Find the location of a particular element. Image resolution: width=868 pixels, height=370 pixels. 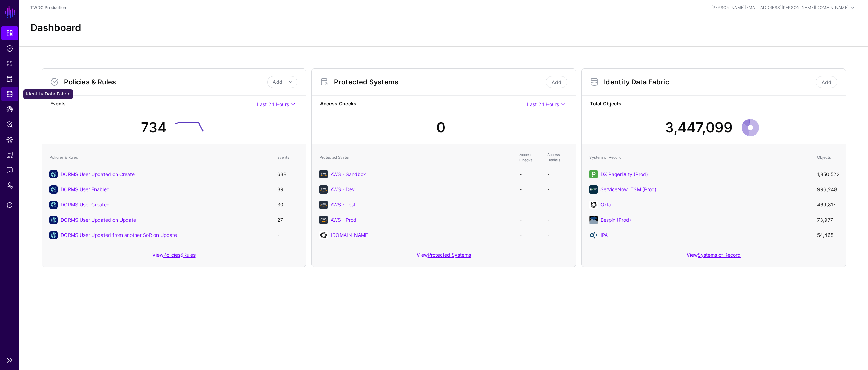

th: System of Record is located at coordinates (700, 157).